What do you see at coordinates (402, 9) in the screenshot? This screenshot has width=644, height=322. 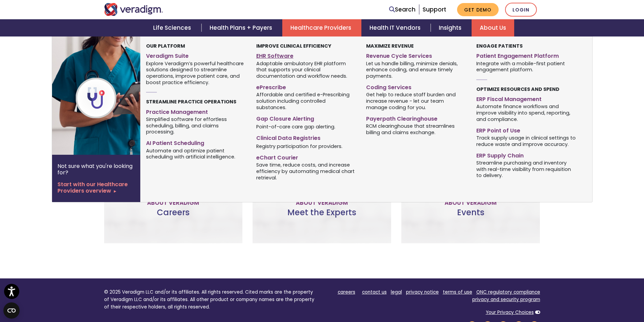 I see `a: Search` at bounding box center [402, 9].